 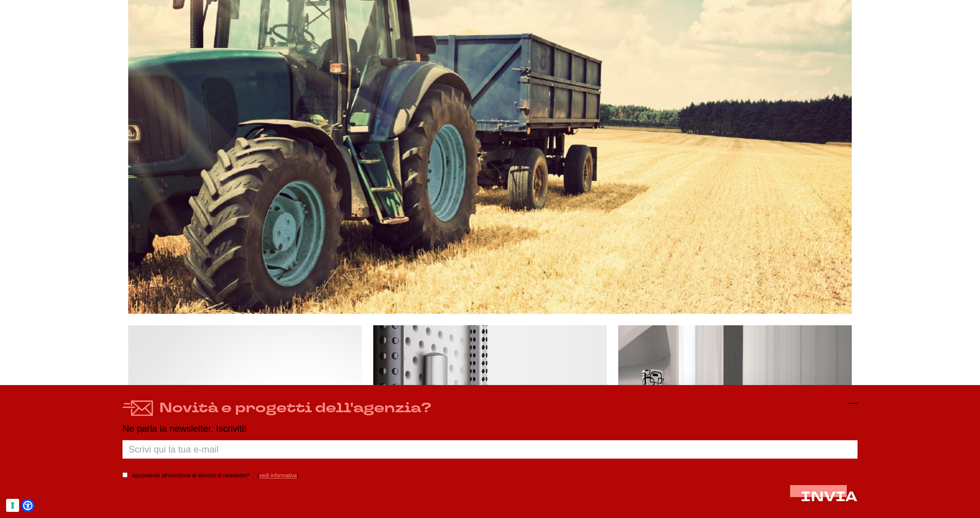 I want to click on input: Scrivi qui la tua e-mail, so click(x=490, y=449).